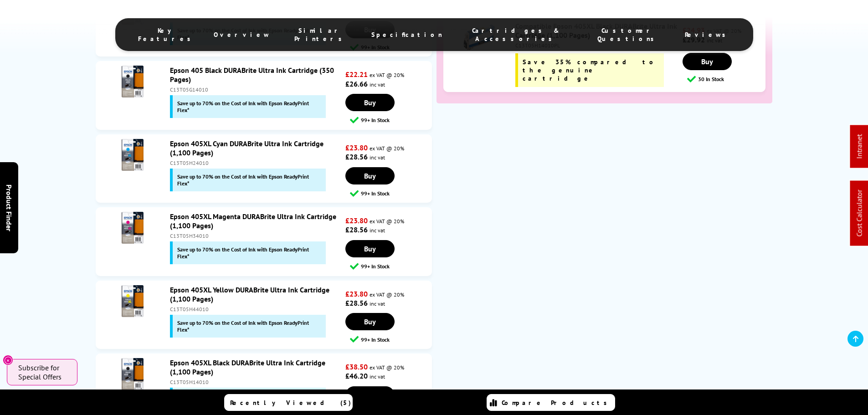 The width and height of the screenshot is (868, 415). I want to click on div: C13T05G14010, so click(257, 89).